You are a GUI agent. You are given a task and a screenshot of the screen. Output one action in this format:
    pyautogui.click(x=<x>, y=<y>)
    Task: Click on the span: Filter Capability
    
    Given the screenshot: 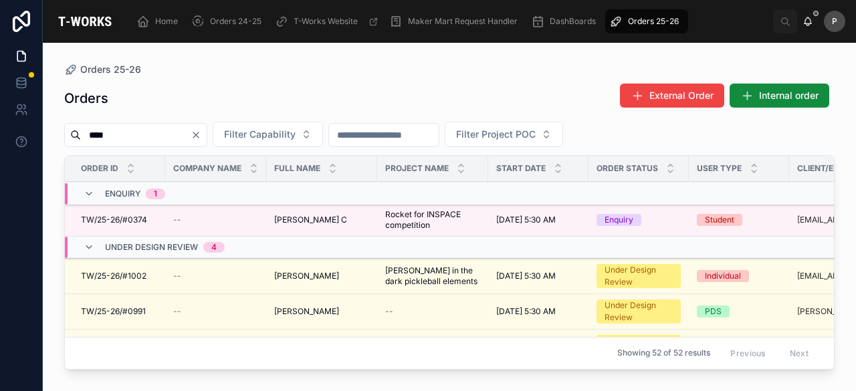 What is the action you would take?
    pyautogui.click(x=260, y=134)
    